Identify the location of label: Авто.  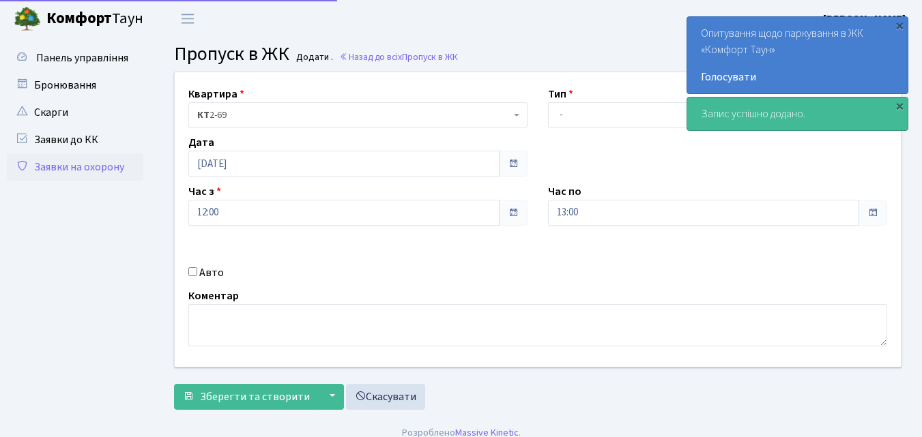
(211, 273).